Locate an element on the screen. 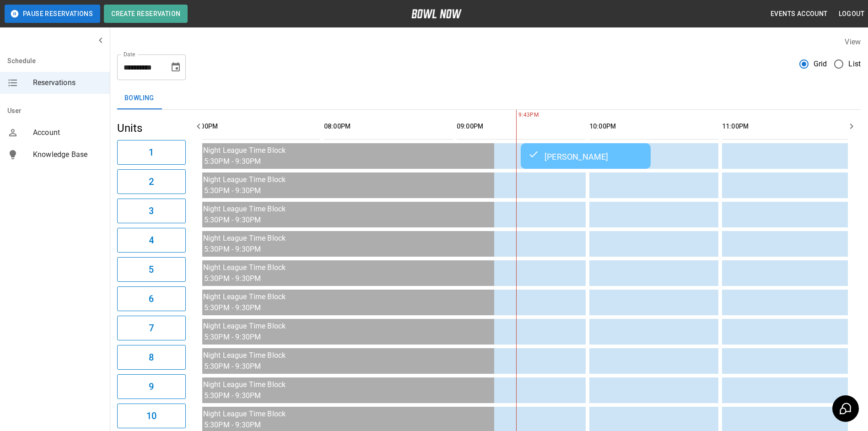 The height and width of the screenshot is (431, 868). span: Account is located at coordinates (68, 133).